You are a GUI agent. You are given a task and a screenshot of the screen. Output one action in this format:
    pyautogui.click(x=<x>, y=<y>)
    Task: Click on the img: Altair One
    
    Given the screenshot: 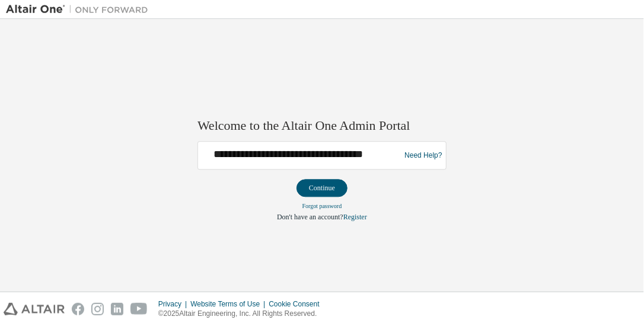 What is the action you would take?
    pyautogui.click(x=80, y=9)
    